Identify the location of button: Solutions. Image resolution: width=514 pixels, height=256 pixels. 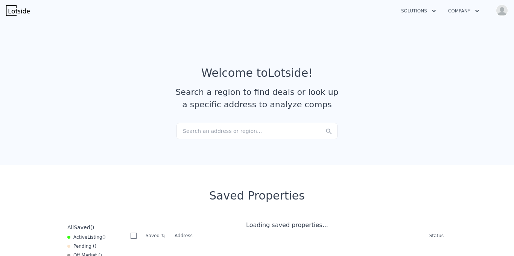
(419, 11).